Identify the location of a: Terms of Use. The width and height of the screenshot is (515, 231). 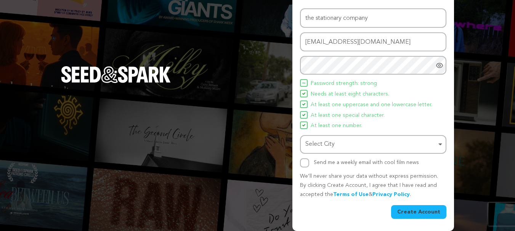
(351, 195).